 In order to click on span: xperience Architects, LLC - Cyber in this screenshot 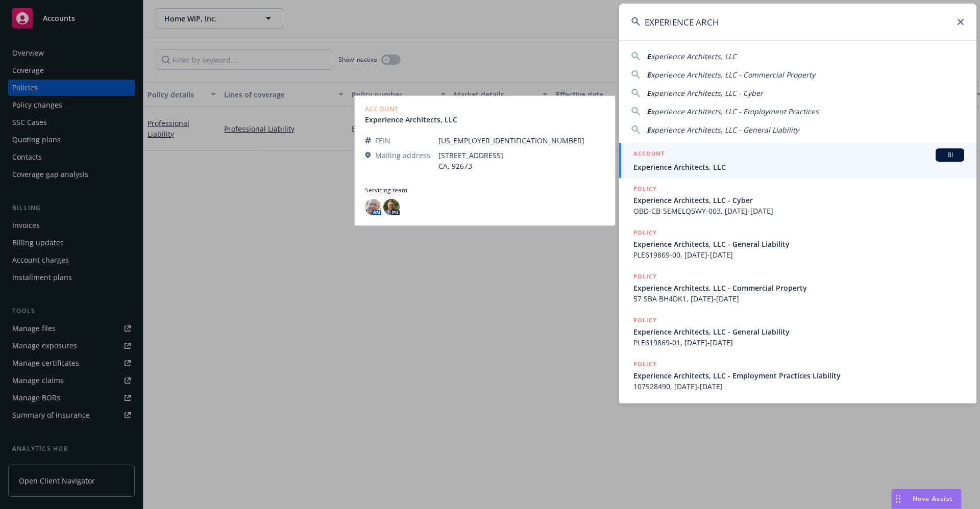, I will do `click(707, 93)`.